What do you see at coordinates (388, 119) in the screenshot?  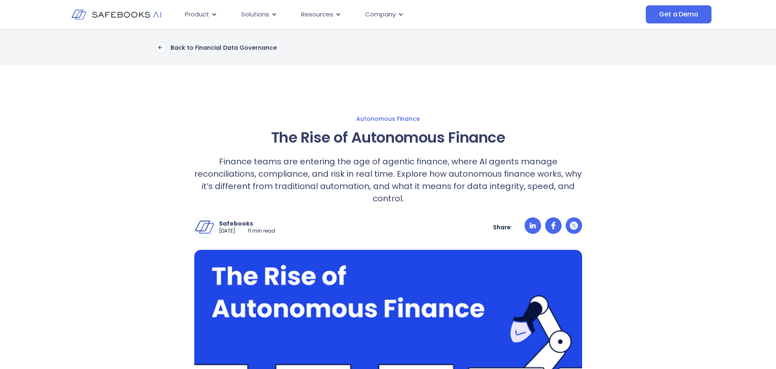 I see `a: Autonomous Finance` at bounding box center [388, 119].